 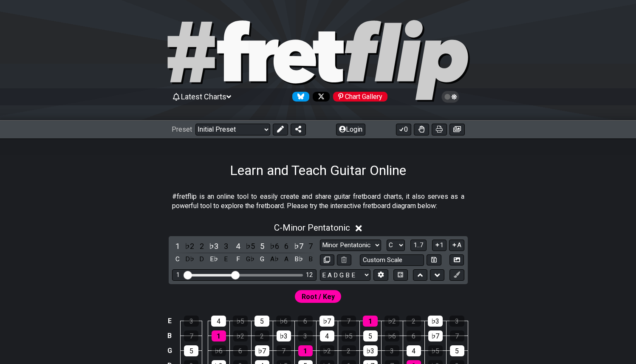 I want to click on a: #fretflip at Pinterest, so click(x=359, y=97).